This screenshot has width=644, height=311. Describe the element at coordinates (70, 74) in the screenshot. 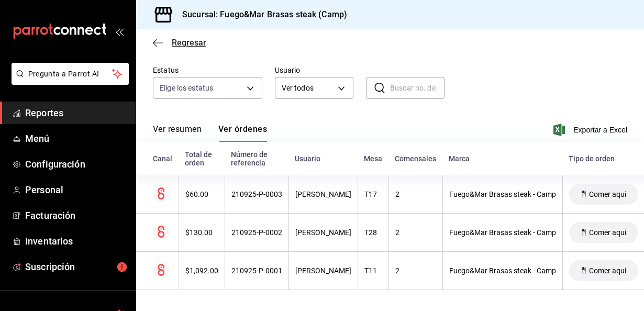

I see `button: Pregunta a Parrot AI` at that location.